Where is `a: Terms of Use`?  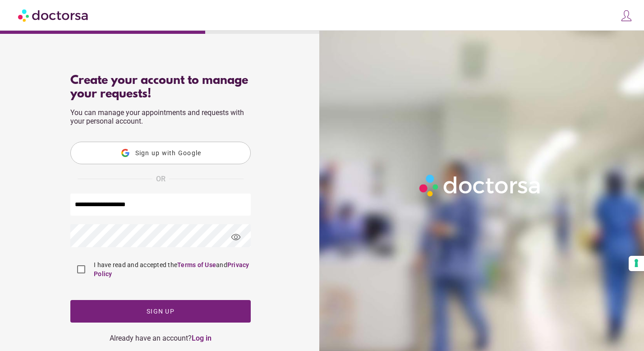
a: Terms of Use is located at coordinates (197, 264).